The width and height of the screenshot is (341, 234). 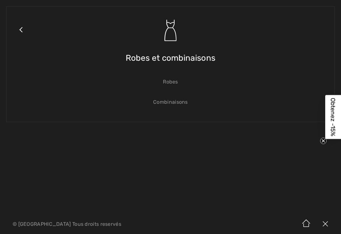 I want to click on a: Combinaisons, so click(x=170, y=102).